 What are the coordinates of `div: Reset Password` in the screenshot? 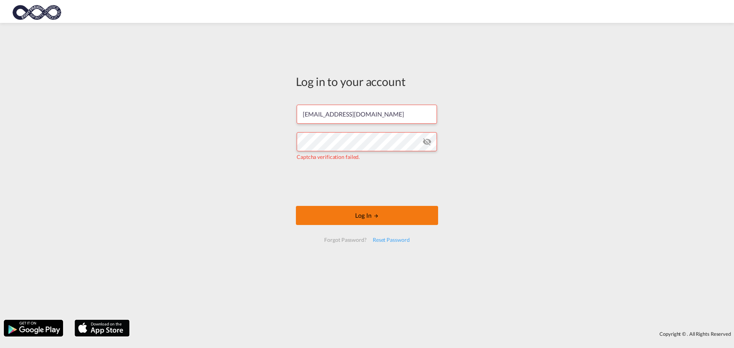 It's located at (391, 240).